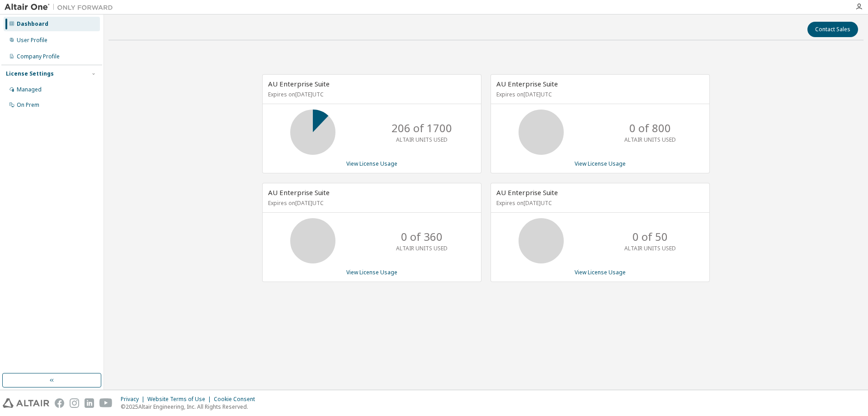 Image resolution: width=868 pixels, height=416 pixels. I want to click on div: On Prem, so click(28, 105).